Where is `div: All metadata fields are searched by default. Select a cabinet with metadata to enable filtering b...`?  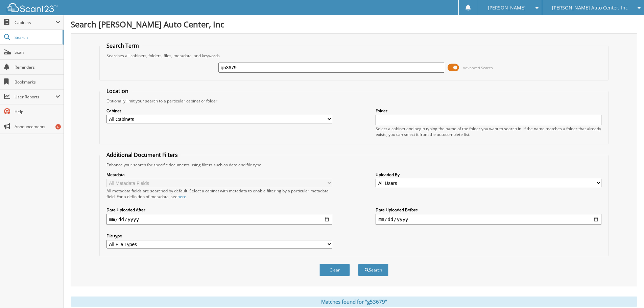 div: All metadata fields are searched by default. Select a cabinet with metadata to enable filtering b... is located at coordinates (219, 194).